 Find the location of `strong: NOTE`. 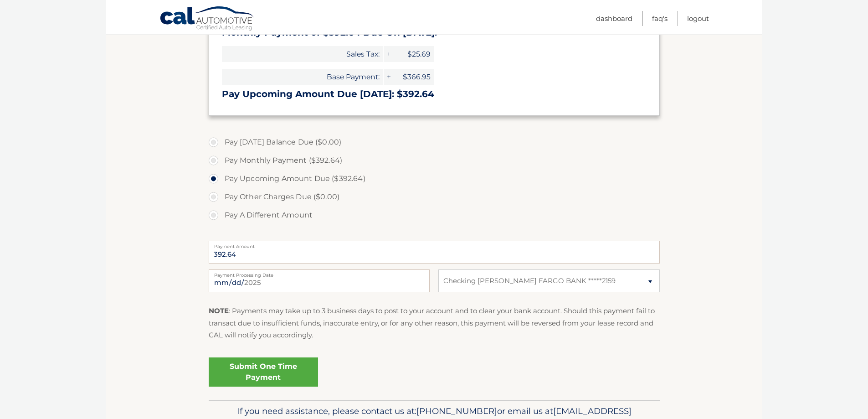

strong: NOTE is located at coordinates (218, 310).